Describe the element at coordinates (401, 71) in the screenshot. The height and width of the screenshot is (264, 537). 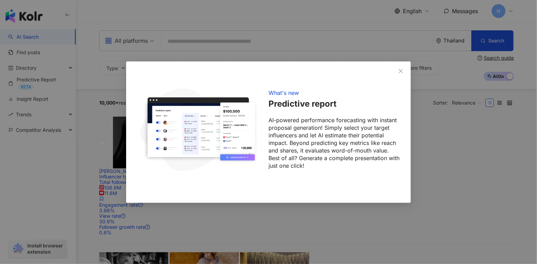
I see `span: close` at that location.